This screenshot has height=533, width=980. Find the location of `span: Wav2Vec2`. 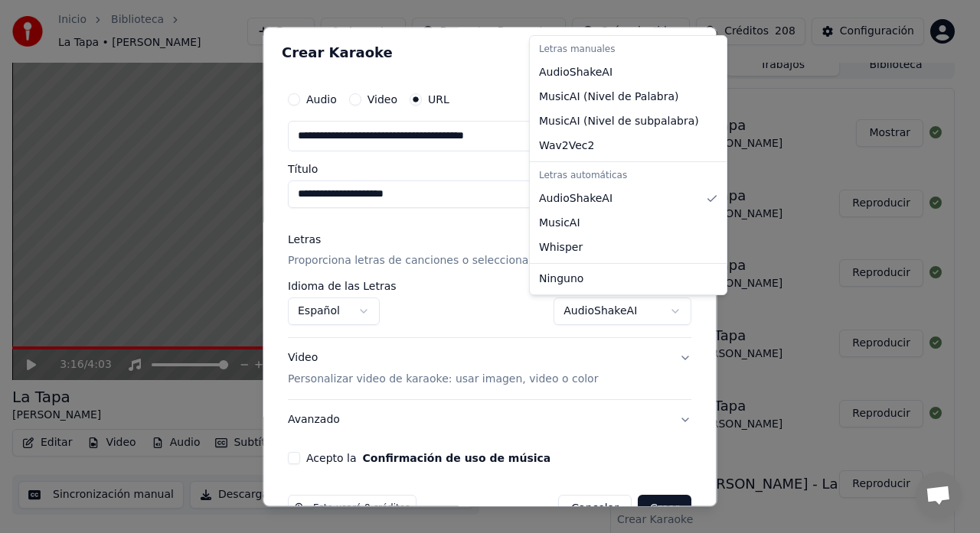

span: Wav2Vec2 is located at coordinates (567, 146).